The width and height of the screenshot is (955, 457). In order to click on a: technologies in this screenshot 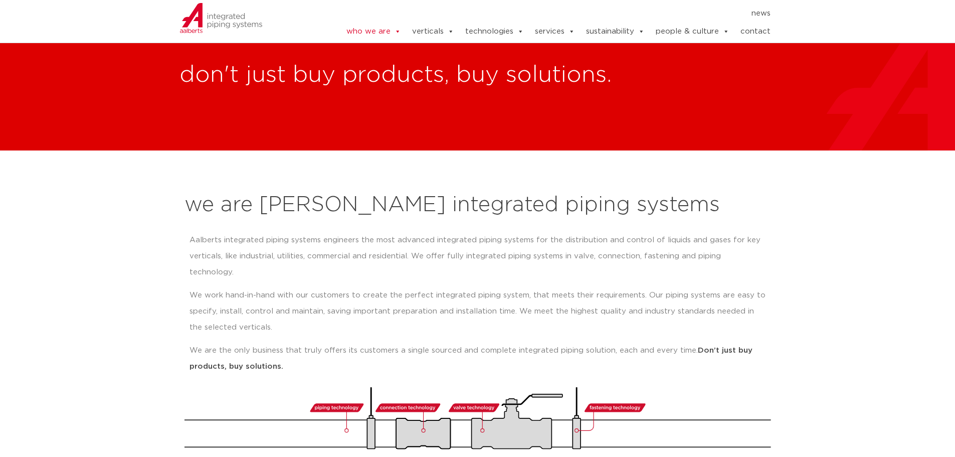, I will do `click(494, 32)`.